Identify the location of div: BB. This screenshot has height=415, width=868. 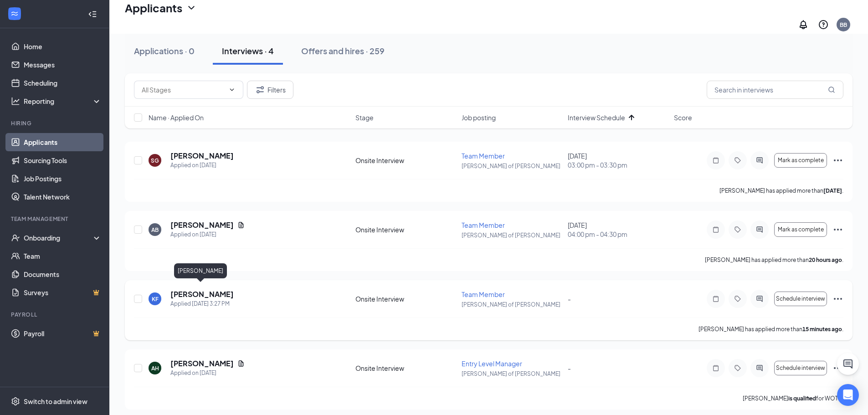
(843, 25).